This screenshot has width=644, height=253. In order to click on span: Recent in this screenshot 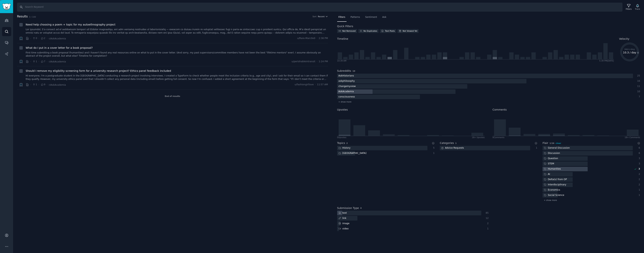, I will do `click(321, 16)`.